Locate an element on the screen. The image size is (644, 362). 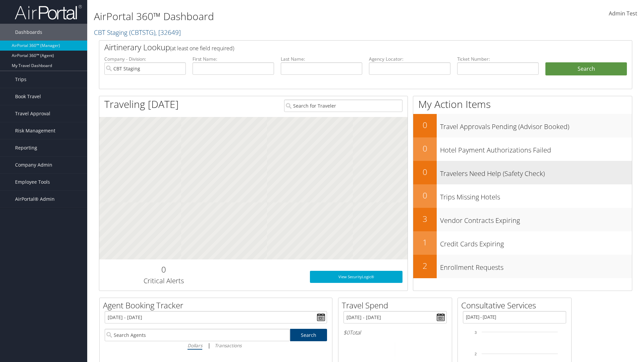
a: 1Credit Cards Expiring is located at coordinates (522, 243).